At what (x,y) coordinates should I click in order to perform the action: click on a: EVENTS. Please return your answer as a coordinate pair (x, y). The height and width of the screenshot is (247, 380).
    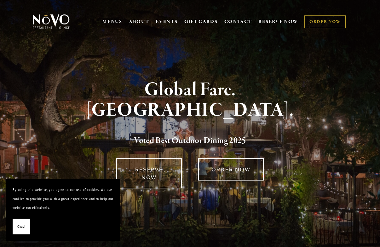
    Looking at the image, I should click on (166, 22).